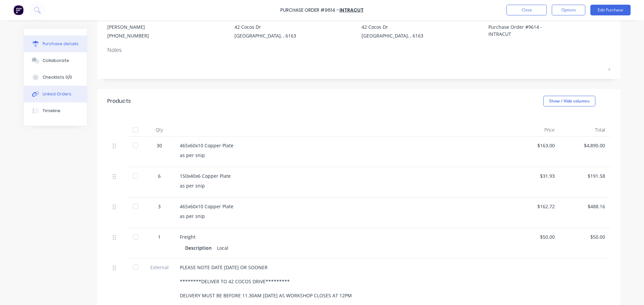 Image resolution: width=644 pixels, height=305 pixels. I want to click on div: $31.93, so click(535, 176).